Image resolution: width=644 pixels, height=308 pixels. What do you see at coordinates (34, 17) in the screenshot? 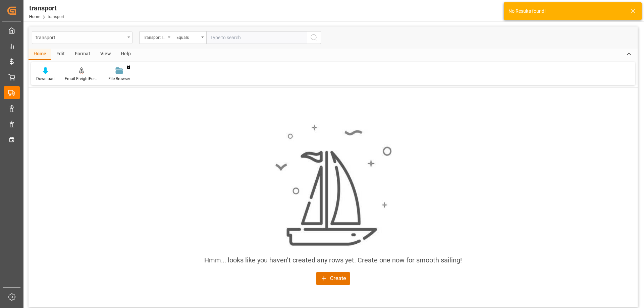
I see `a: Home` at bounding box center [34, 17].